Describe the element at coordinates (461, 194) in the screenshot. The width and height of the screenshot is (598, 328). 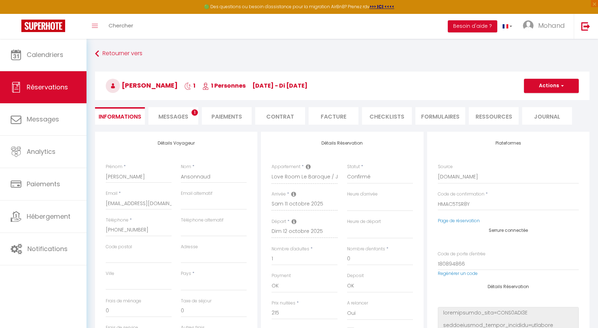
I see `label: Code de confirmation` at that location.